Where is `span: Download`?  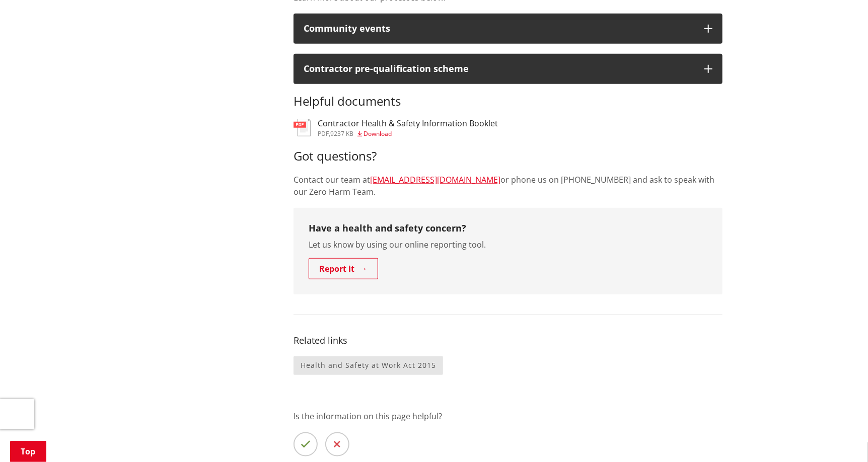 span: Download is located at coordinates (378, 133).